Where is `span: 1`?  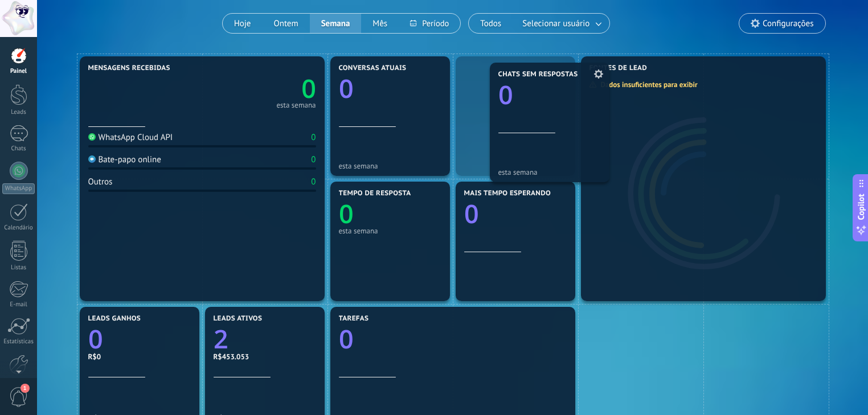 span: 1 is located at coordinates (25, 388).